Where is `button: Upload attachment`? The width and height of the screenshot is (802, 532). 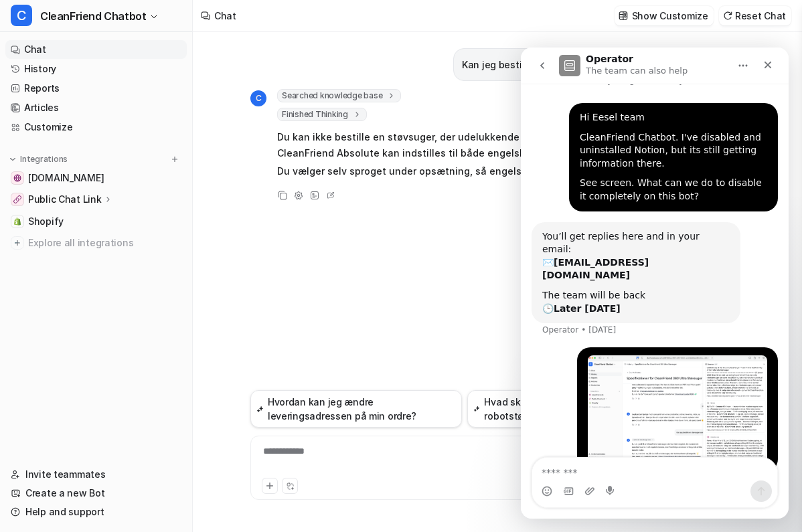 button: Upload attachment is located at coordinates (69, 444).